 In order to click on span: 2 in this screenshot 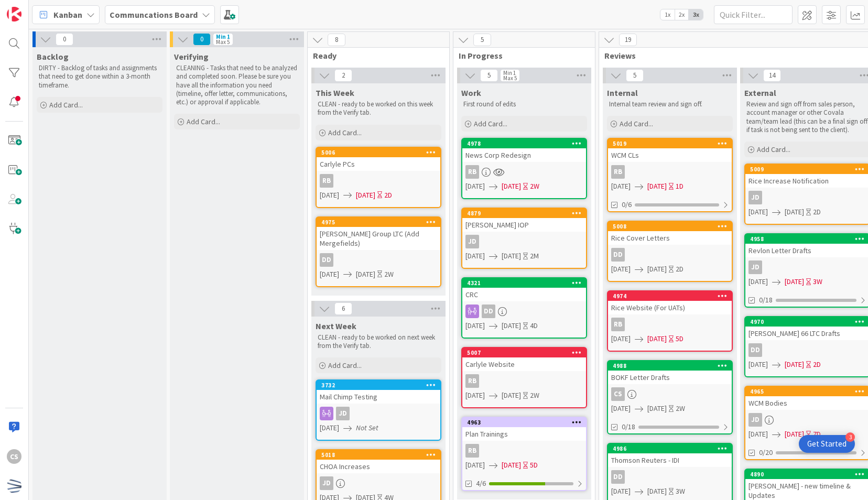, I will do `click(343, 76)`.